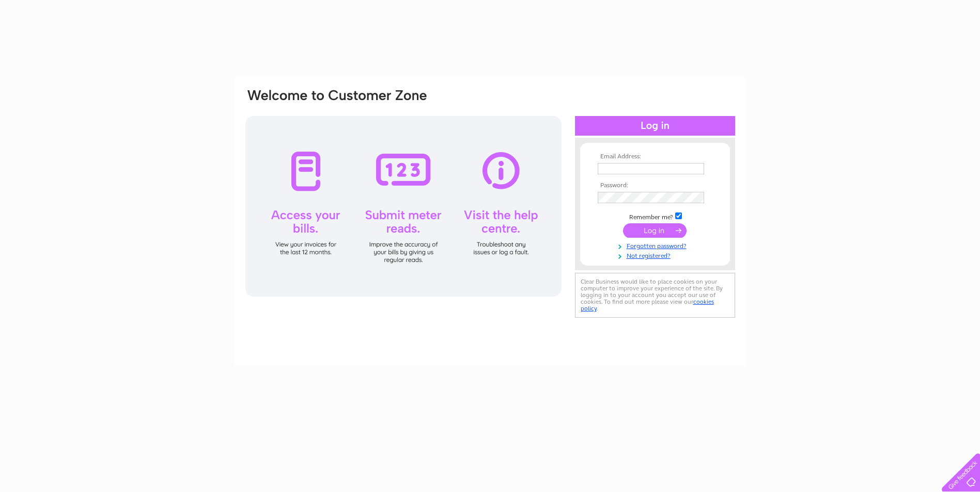  I want to click on a: Not registered?, so click(656, 255).